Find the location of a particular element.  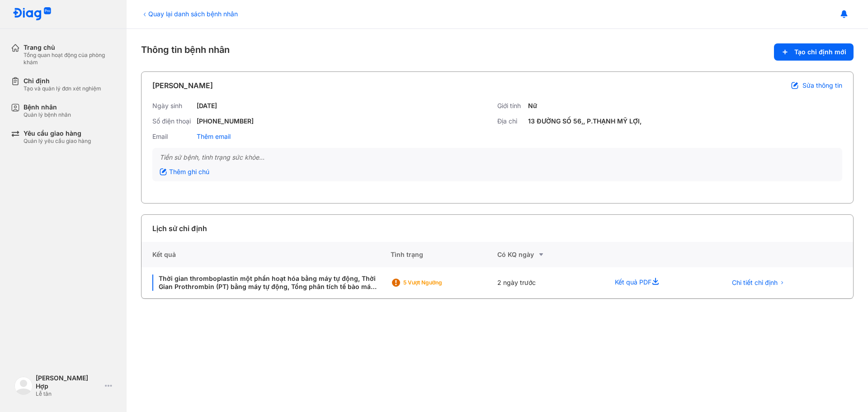

span: Chi tiết chỉ định is located at coordinates (754, 282).